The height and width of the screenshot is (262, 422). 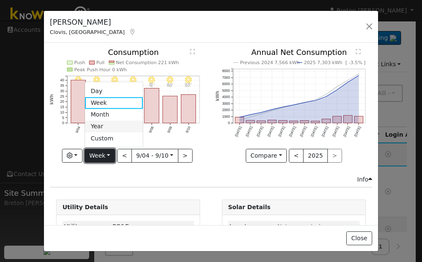 I want to click on div: Info, so click(x=365, y=179).